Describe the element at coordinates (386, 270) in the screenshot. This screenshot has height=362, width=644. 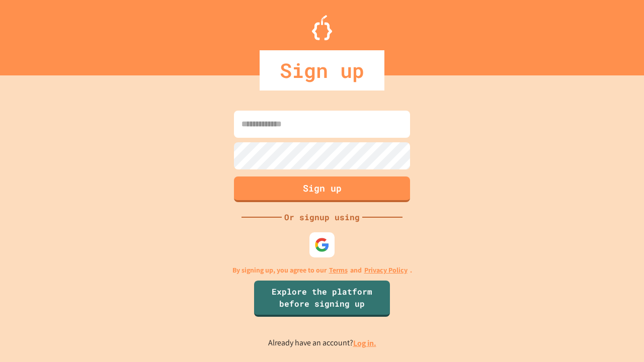
I see `a: Privacy Policy` at that location.